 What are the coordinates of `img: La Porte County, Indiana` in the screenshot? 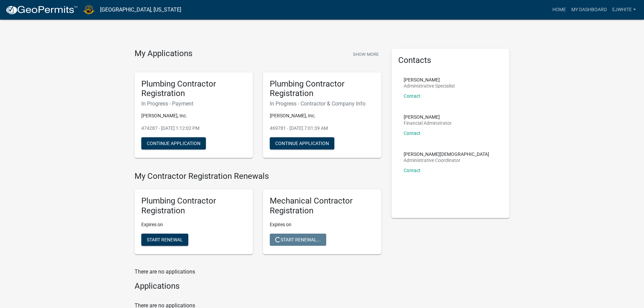 It's located at (89, 9).